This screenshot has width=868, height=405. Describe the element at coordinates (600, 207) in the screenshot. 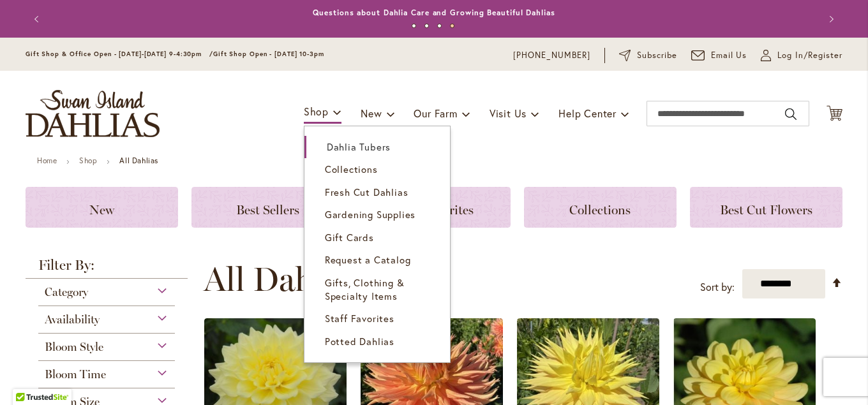

I see `a: Collections` at that location.